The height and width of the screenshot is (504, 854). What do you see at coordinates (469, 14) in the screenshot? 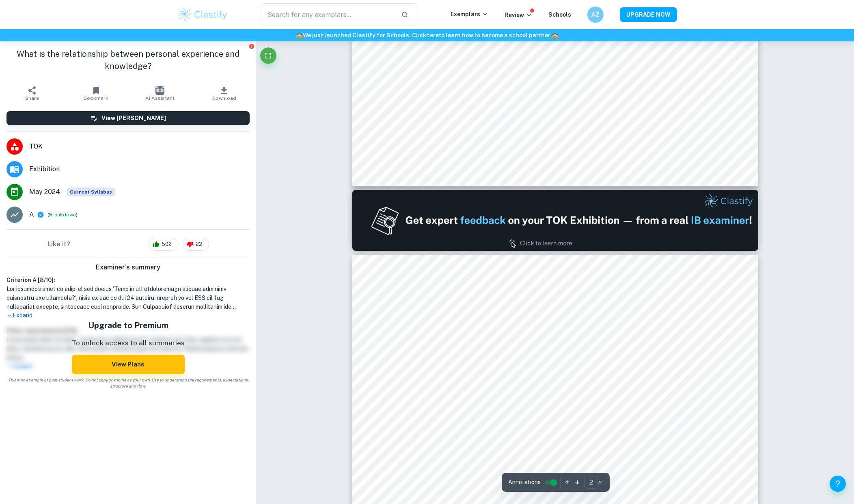
I see `p: Exemplars` at bounding box center [469, 14].